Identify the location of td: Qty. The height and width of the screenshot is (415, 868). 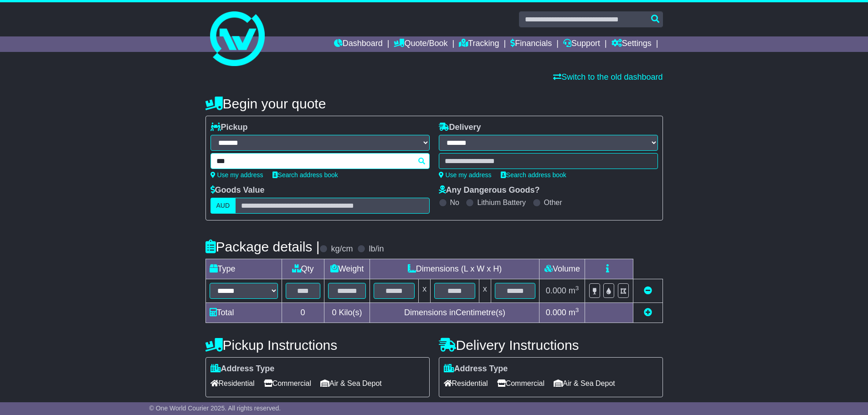
(303, 269).